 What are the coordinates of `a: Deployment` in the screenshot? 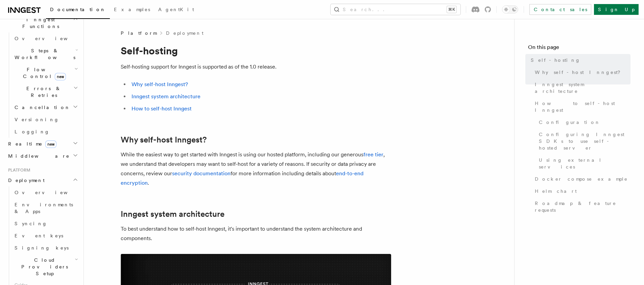 It's located at (185, 33).